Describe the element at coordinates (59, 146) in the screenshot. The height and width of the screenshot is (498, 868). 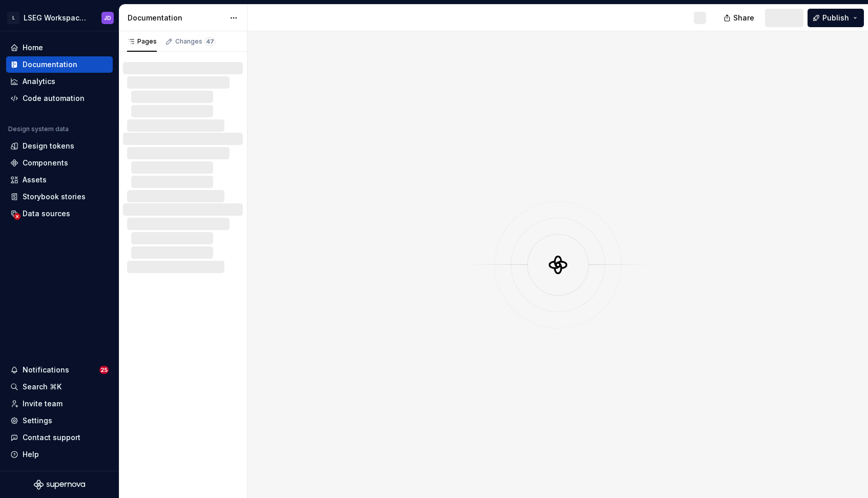
I see `a: Design tokens` at that location.